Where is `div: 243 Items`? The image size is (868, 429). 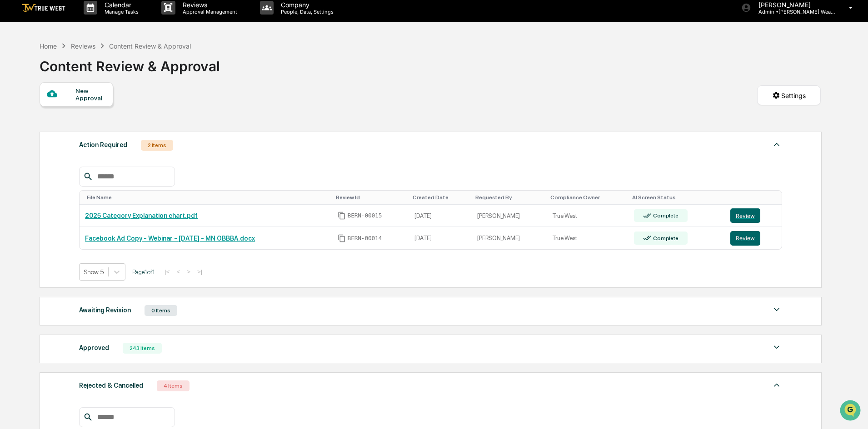
div: 243 Items is located at coordinates (142, 349).